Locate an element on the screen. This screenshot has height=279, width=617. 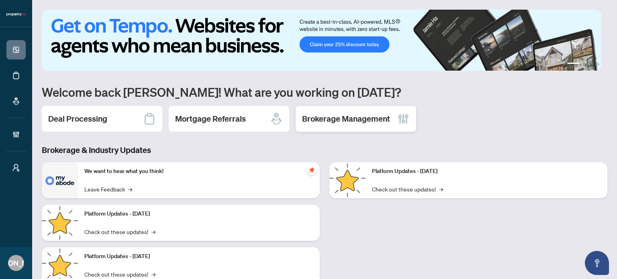
h2: Brokerage Management is located at coordinates (346, 119).